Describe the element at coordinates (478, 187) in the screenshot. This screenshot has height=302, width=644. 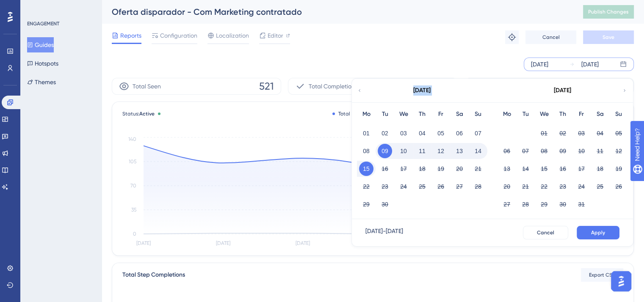
I see `button: 28` at that location.